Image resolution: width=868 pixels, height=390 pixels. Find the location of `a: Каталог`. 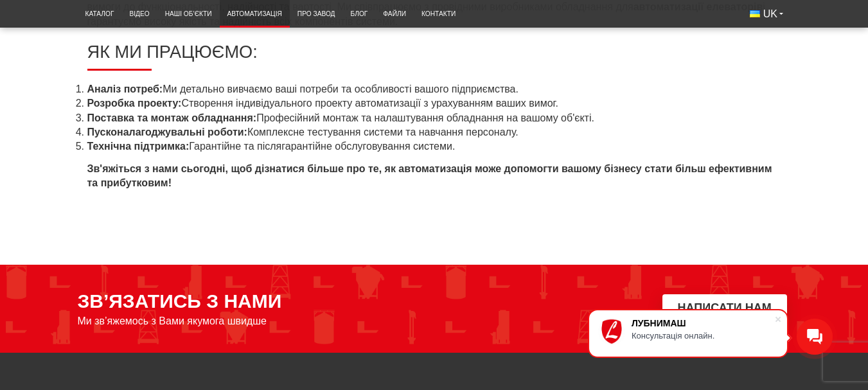

a: Каталог is located at coordinates (99, 14).